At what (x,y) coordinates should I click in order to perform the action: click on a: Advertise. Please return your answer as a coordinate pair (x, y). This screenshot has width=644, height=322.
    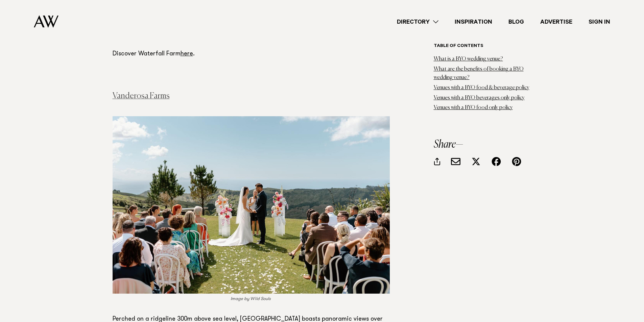
    Looking at the image, I should click on (556, 22).